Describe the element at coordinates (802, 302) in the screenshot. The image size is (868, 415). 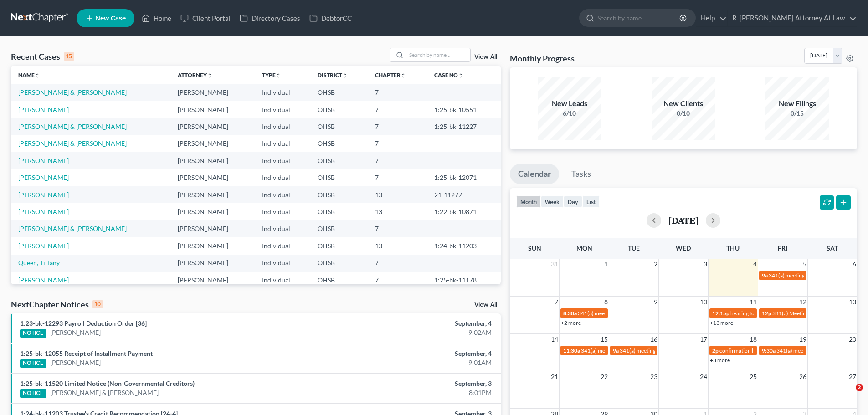
I see `span: 12` at that location.